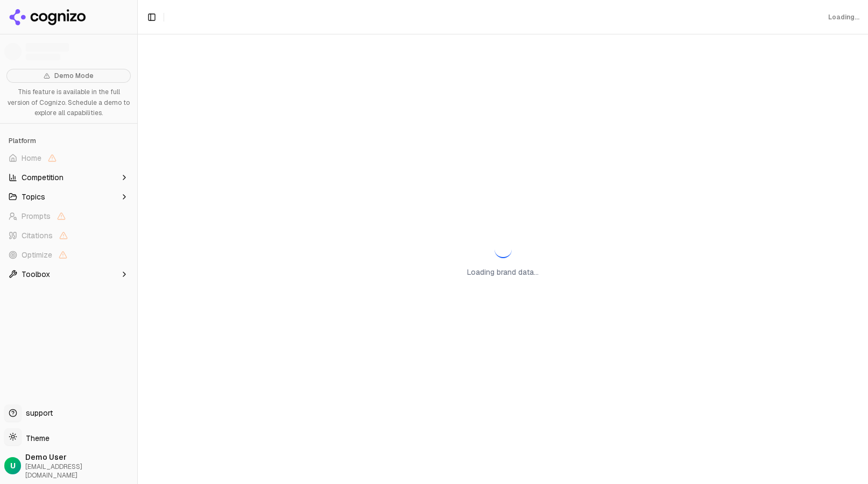 The image size is (868, 484). What do you see at coordinates (33, 197) in the screenshot?
I see `span: Topics` at bounding box center [33, 197].